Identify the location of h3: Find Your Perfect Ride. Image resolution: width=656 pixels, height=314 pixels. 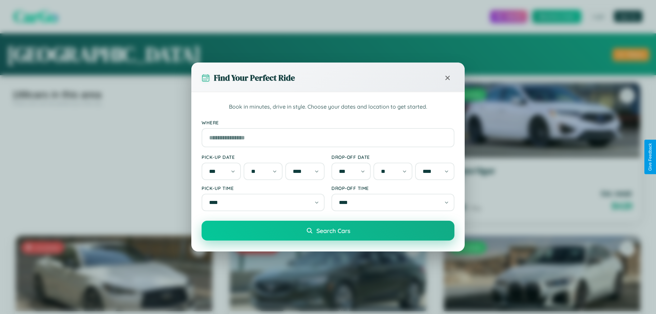
(254, 78).